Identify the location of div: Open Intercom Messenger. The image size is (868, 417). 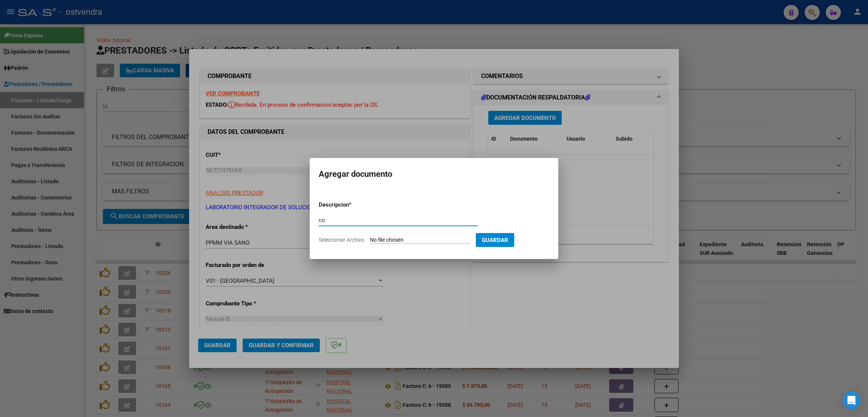
(851, 400).